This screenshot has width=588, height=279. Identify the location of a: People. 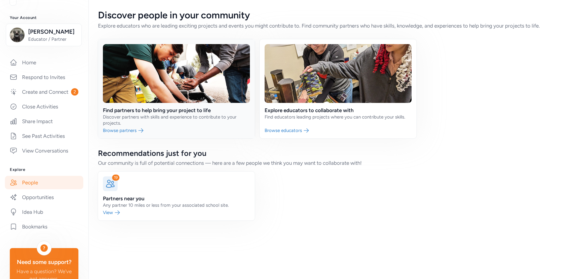
(44, 182).